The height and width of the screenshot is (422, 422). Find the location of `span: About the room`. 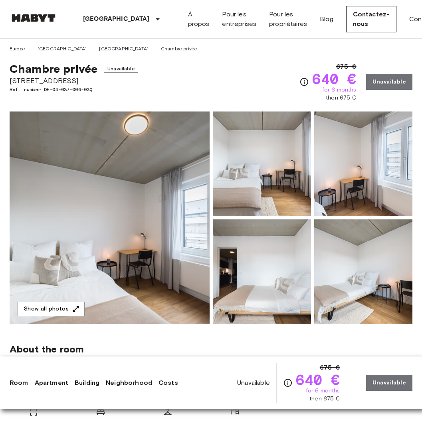

span: About the room is located at coordinates (211, 349).